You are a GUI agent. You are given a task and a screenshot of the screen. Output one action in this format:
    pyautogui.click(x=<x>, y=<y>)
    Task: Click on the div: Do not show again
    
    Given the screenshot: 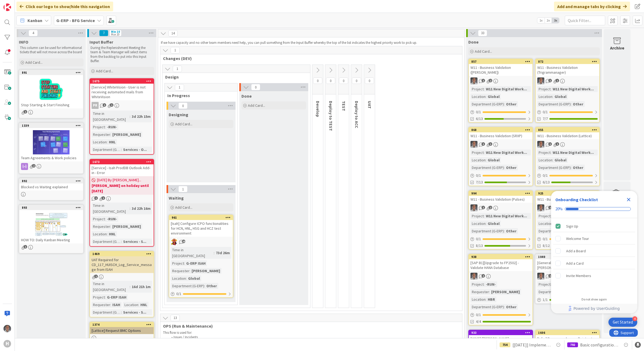 What is the action you would take?
    pyautogui.click(x=594, y=300)
    